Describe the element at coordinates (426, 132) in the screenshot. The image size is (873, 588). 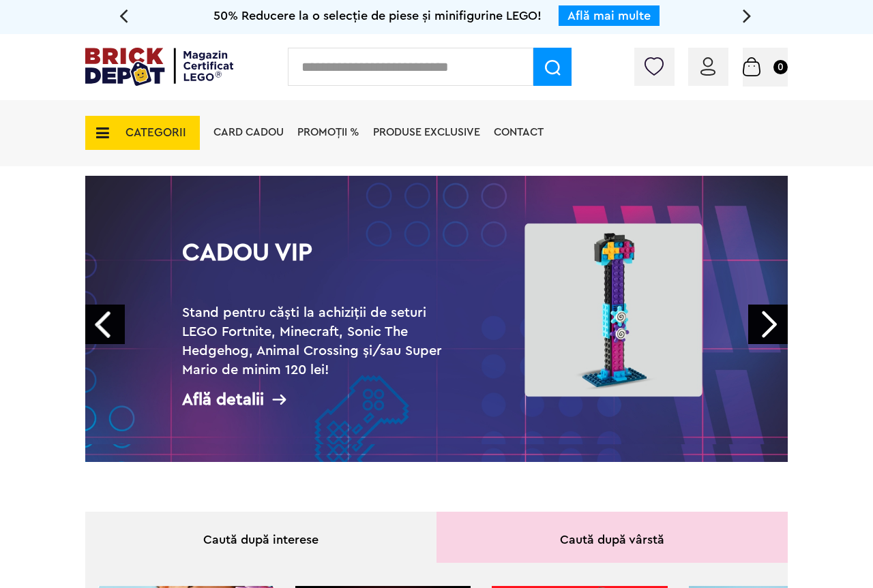
I see `a: Produse exclusive` at that location.